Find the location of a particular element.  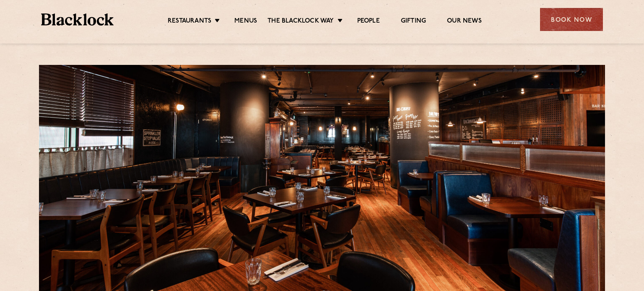

a: The Blacklock Way is located at coordinates (301, 22).